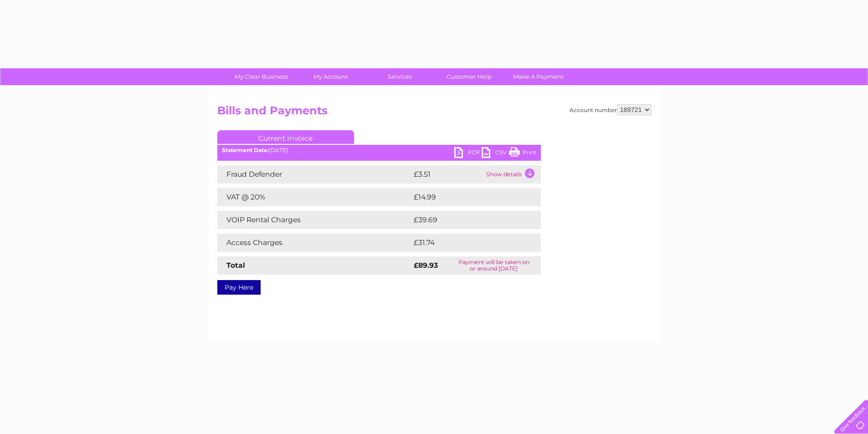 The height and width of the screenshot is (434, 868). What do you see at coordinates (314, 197) in the screenshot?
I see `td: VAT @ 20%` at bounding box center [314, 197].